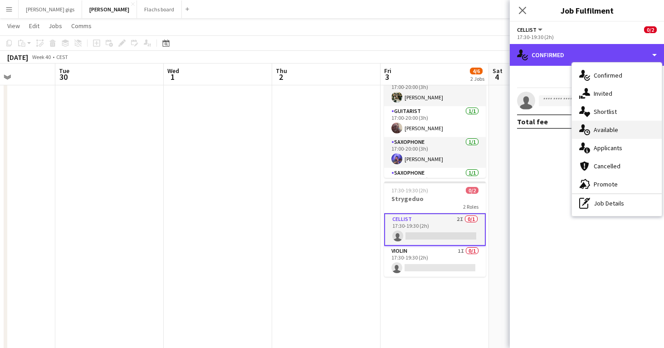 Image resolution: width=664 pixels, height=348 pixels. I want to click on div: Total fee, so click(532, 121).